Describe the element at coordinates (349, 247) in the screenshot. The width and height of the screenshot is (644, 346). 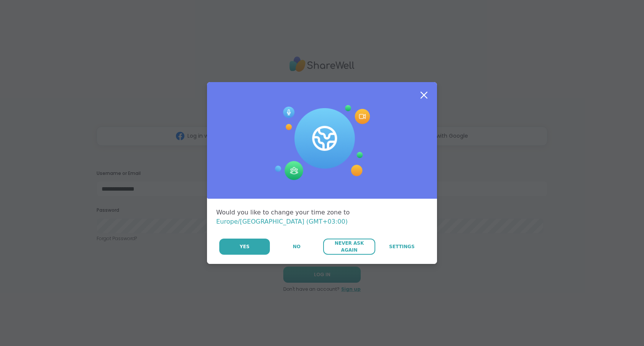
I see `span: Never Ask Again` at that location.